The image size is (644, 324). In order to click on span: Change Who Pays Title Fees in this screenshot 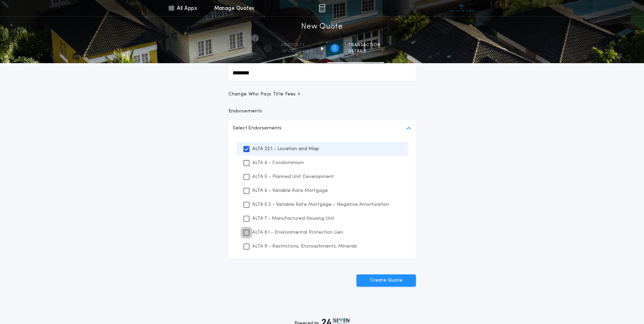, I will do `click(265, 94)`.